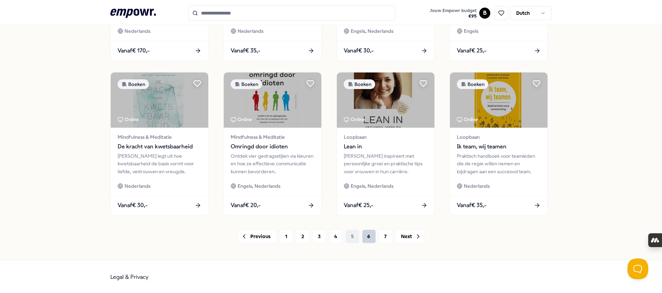 The width and height of the screenshot is (662, 293). What do you see at coordinates (410, 236) in the screenshot?
I see `button: Next` at bounding box center [410, 236].